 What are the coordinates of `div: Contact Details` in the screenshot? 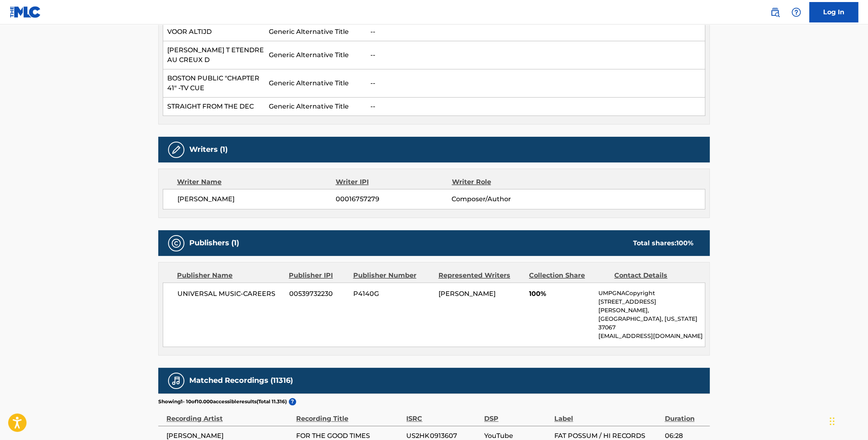 It's located at (654, 276).